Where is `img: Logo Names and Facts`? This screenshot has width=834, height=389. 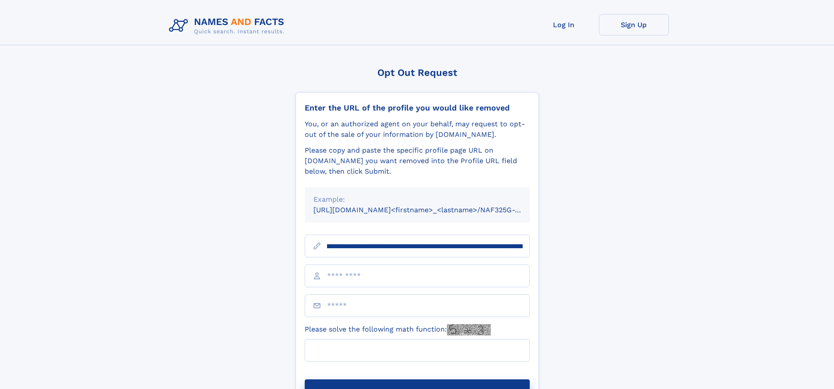 img: Logo Names and Facts is located at coordinates (229, 26).